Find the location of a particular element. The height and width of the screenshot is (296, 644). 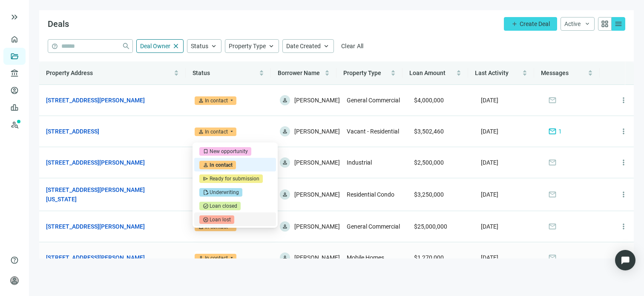

span: add is located at coordinates (515, 24).